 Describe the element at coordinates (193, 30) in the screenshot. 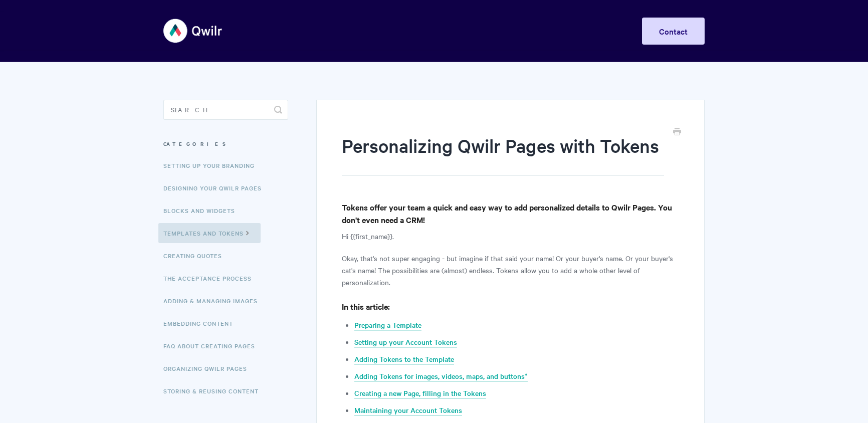

I see `img: Qwilr Help Center` at that location.